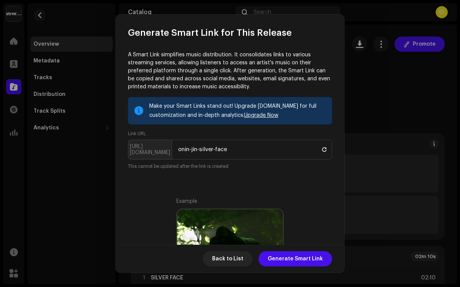 The width and height of the screenshot is (460, 287). I want to click on span: Generate Smart Link, so click(295, 259).